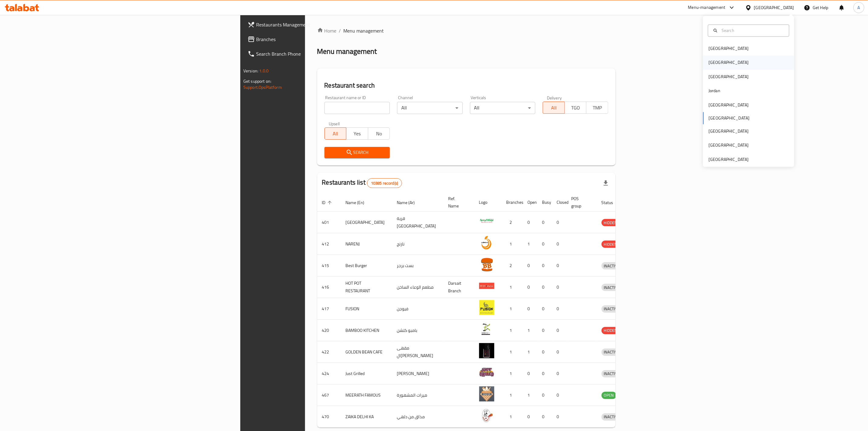 This screenshot has width=868, height=431. I want to click on td: 2, so click(512, 265).